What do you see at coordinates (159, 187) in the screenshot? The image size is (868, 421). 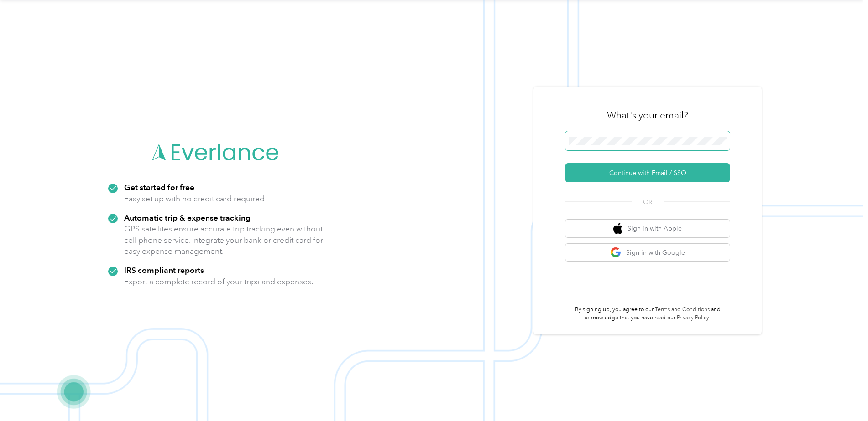 I see `strong: Get started for free` at bounding box center [159, 187].